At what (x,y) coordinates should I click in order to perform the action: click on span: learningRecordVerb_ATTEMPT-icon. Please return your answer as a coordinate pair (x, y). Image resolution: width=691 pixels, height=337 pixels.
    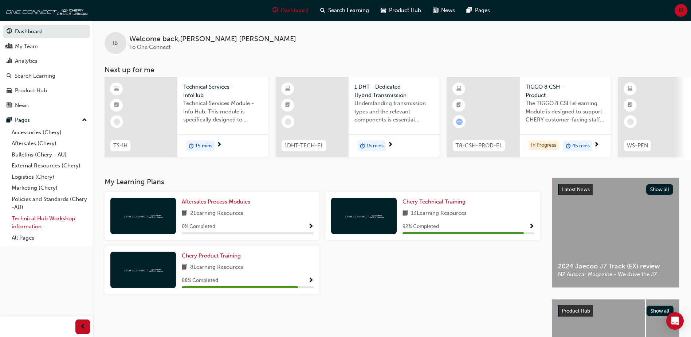
    Looking at the image, I should click on (459, 122).